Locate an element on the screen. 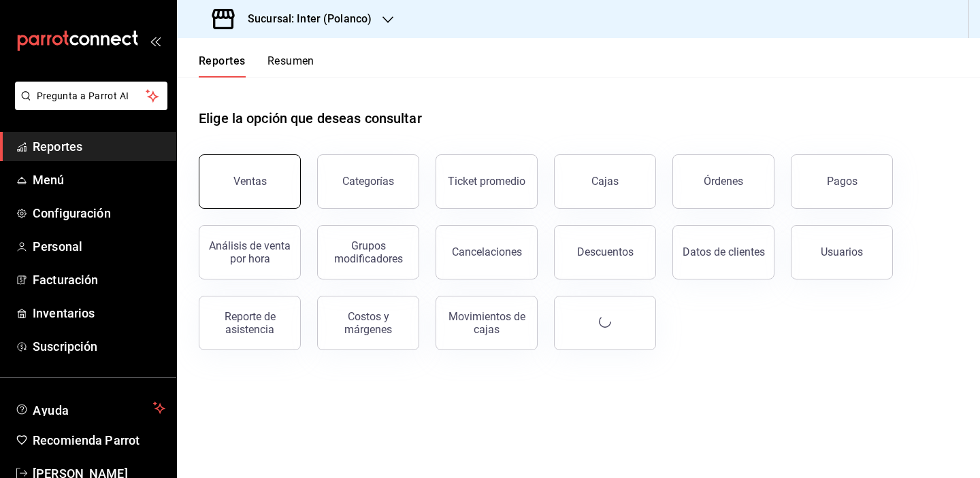 The height and width of the screenshot is (478, 980). span: Recomienda Parrot is located at coordinates (99, 440).